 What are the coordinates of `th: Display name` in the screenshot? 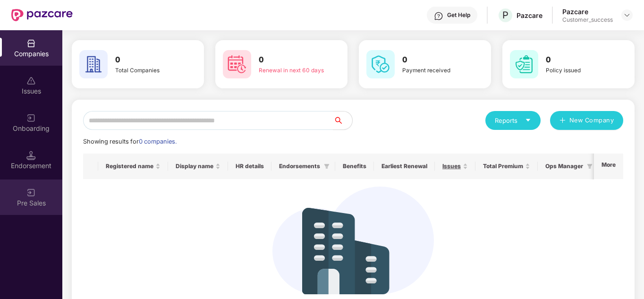 It's located at (198, 166).